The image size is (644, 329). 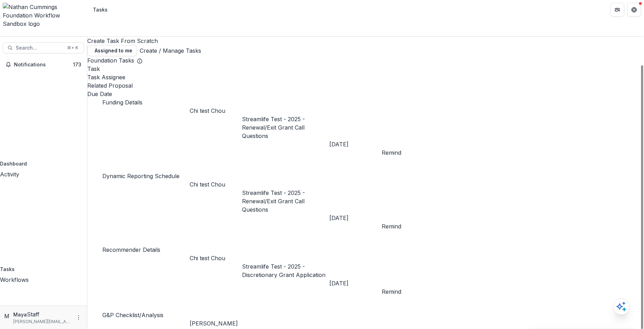 What do you see at coordinates (131, 250) in the screenshot?
I see `a: Recommender Details` at bounding box center [131, 250].